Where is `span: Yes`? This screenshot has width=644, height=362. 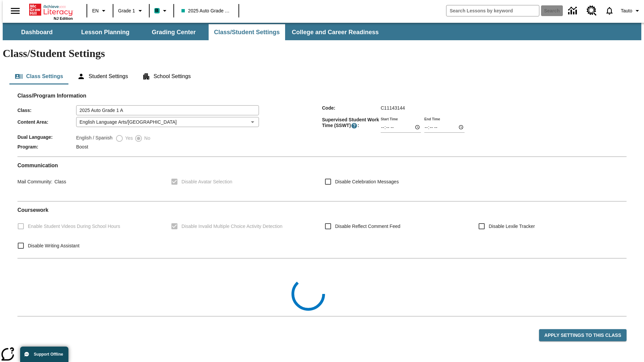
span: Yes is located at coordinates (128, 138).